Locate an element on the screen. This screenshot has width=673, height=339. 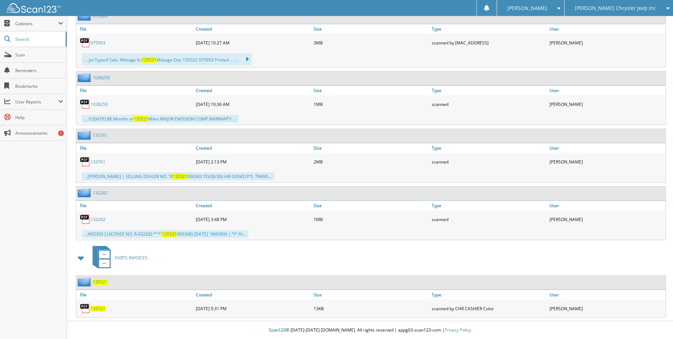
div: scanned by CHR CASHIER Color is located at coordinates (489, 308).